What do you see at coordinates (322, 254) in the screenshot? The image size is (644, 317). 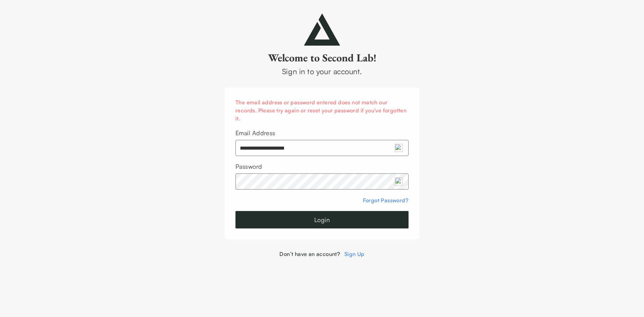 I see `div: Don’t have an account?` at bounding box center [322, 254].